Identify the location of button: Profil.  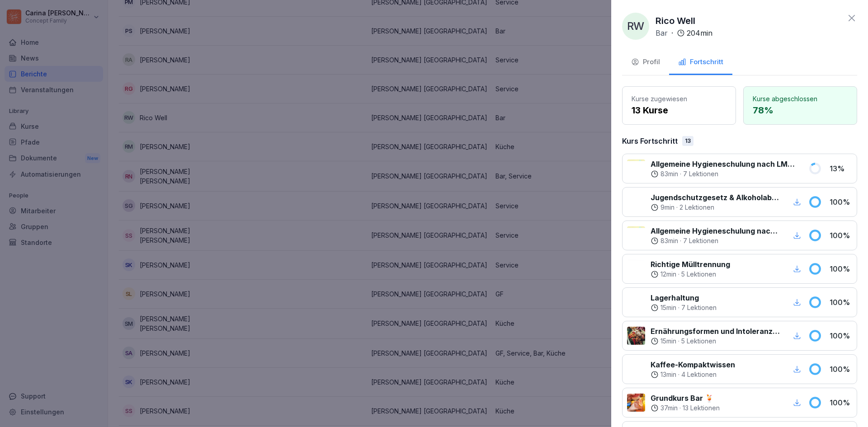
(646, 63).